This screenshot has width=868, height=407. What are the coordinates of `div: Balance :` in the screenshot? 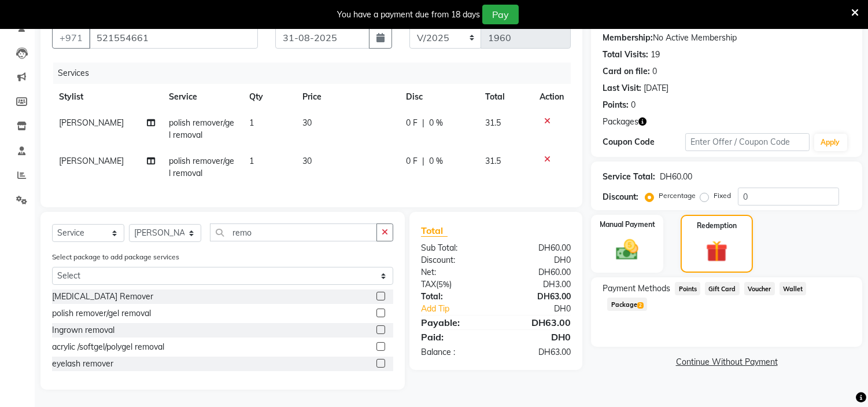 It's located at (454, 352).